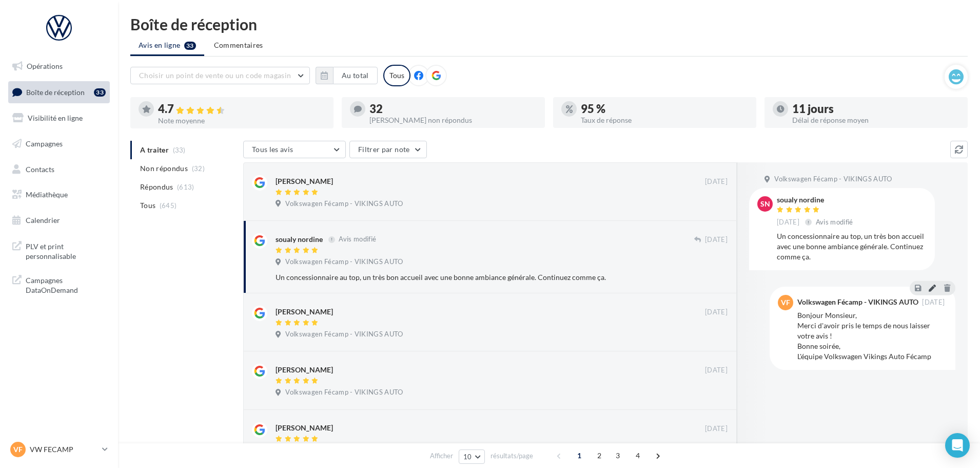 The image size is (980, 468). Describe the element at coordinates (156, 187) in the screenshot. I see `span: Répondus` at that location.